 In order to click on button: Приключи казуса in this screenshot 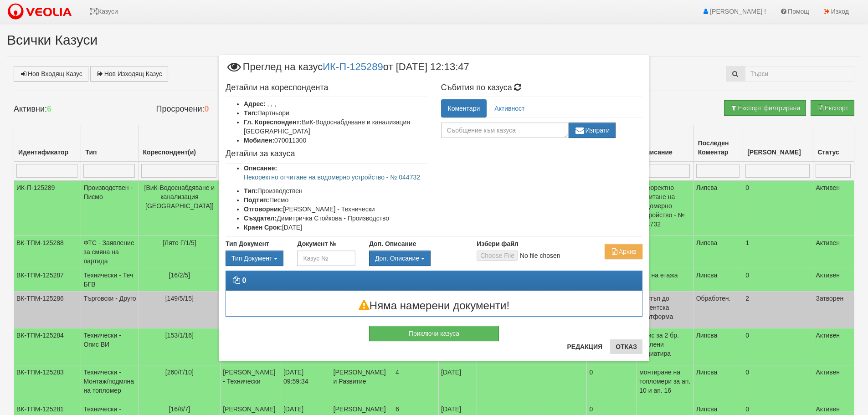, I will do `click(434, 334)`.